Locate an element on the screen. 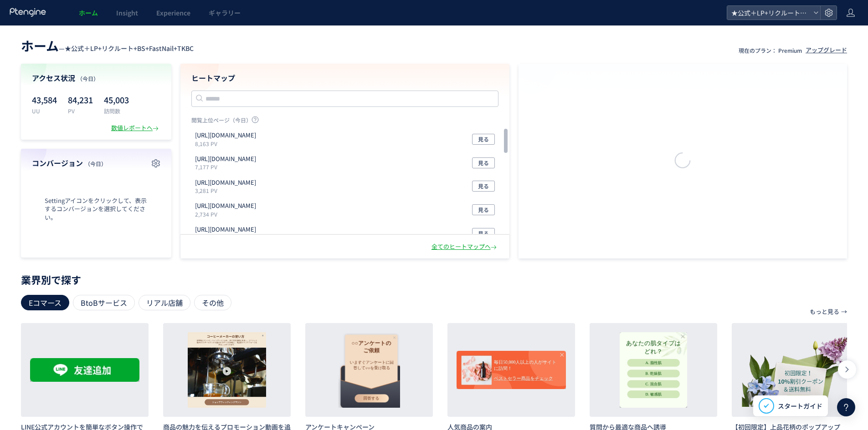 Image resolution: width=868 pixels, height=430 pixels. div: その他 is located at coordinates (213, 303).